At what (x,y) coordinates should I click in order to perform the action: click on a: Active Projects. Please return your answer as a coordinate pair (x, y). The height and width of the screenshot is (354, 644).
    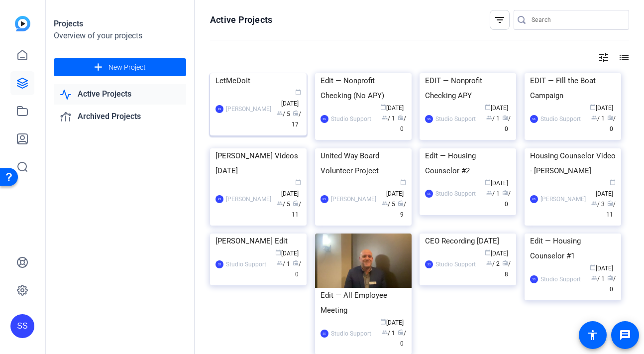
    Looking at the image, I should click on (120, 94).